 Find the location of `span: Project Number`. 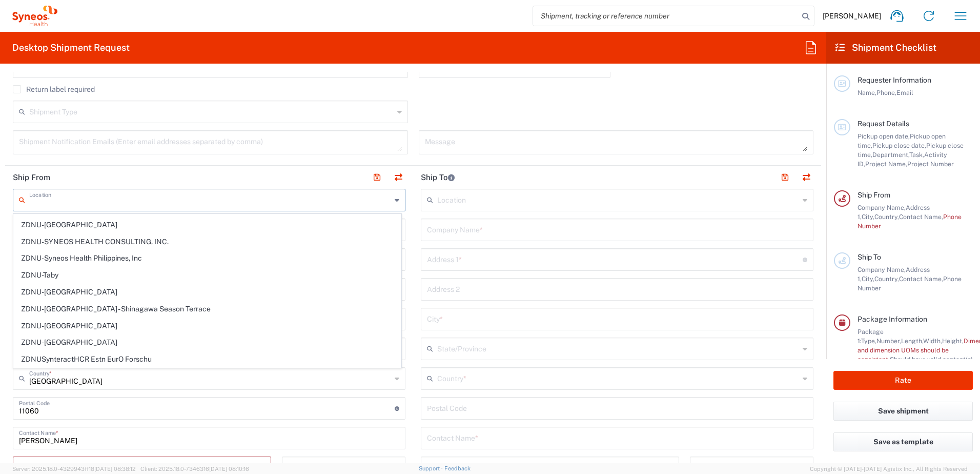

span: Project Number is located at coordinates (930, 164).